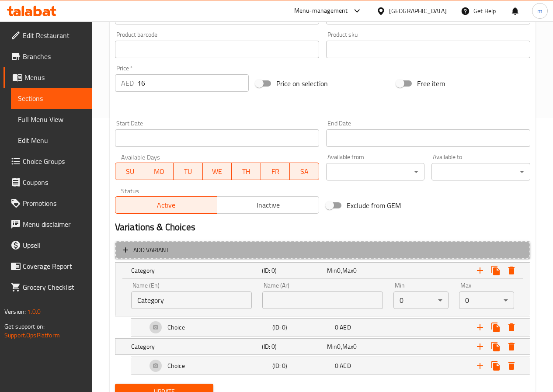 The height and width of the screenshot is (392, 553). What do you see at coordinates (54, 35) in the screenshot?
I see `span: Edit Restaurant` at bounding box center [54, 35].